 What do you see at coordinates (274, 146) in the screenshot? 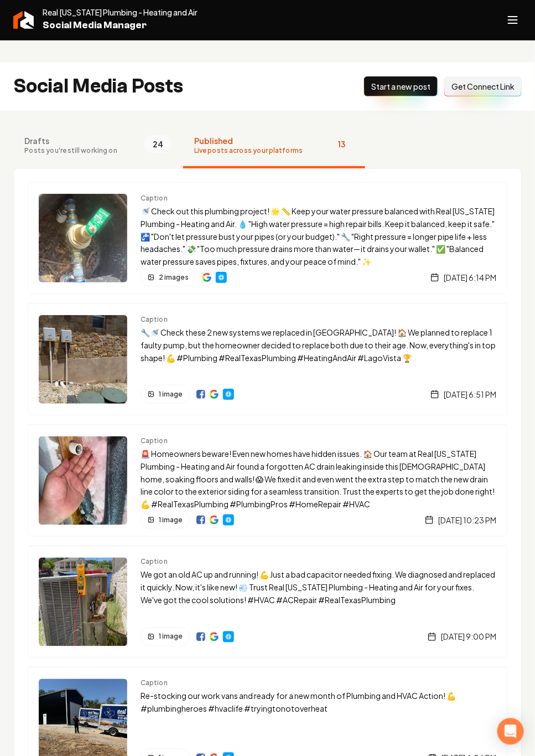
I see `button: PublishedLive posts across your platforms13` at bounding box center [274, 146].